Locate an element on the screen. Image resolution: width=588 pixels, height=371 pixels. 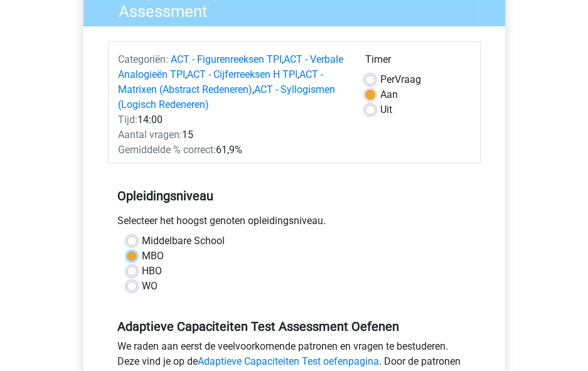
div: Timer is located at coordinates (418, 62).